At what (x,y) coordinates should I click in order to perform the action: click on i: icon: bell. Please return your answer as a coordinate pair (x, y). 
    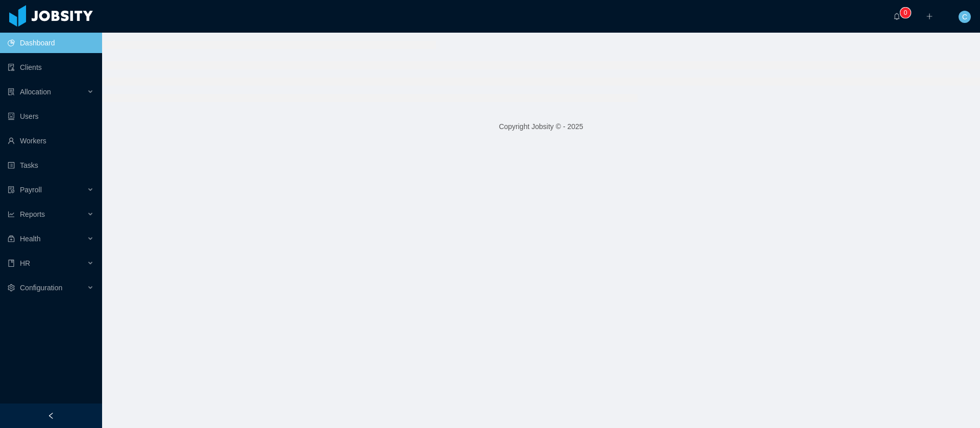
    Looking at the image, I should click on (897, 16).